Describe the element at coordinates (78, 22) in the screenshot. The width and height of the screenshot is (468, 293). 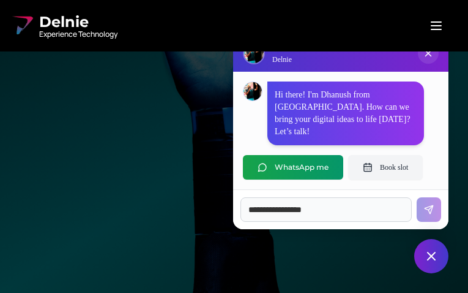
I see `span: Delnie` at that location.